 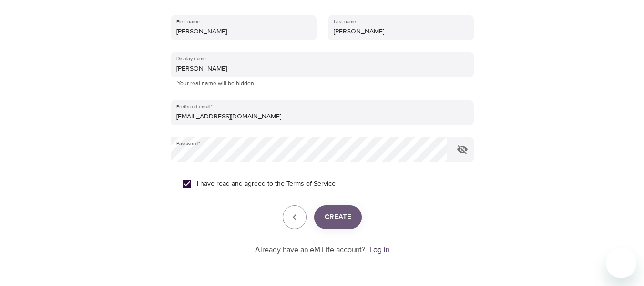 I want to click on a: Terms of Service, so click(x=310, y=184).